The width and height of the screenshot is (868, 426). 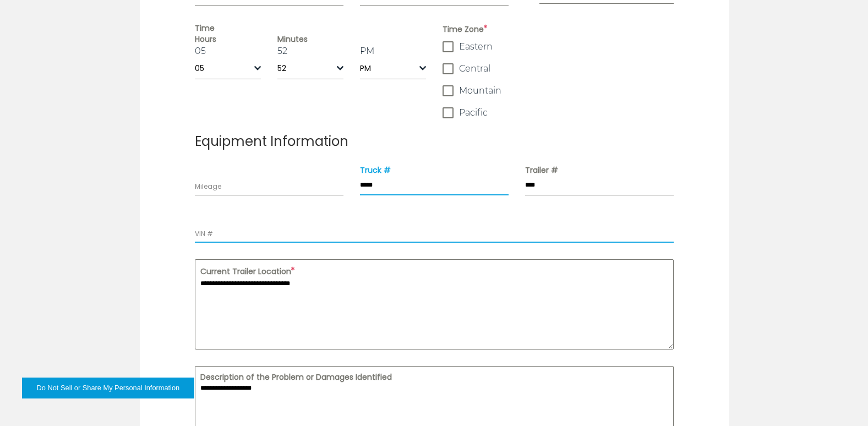 What do you see at coordinates (367, 50) in the screenshot?
I see `a: PM` at bounding box center [367, 50].